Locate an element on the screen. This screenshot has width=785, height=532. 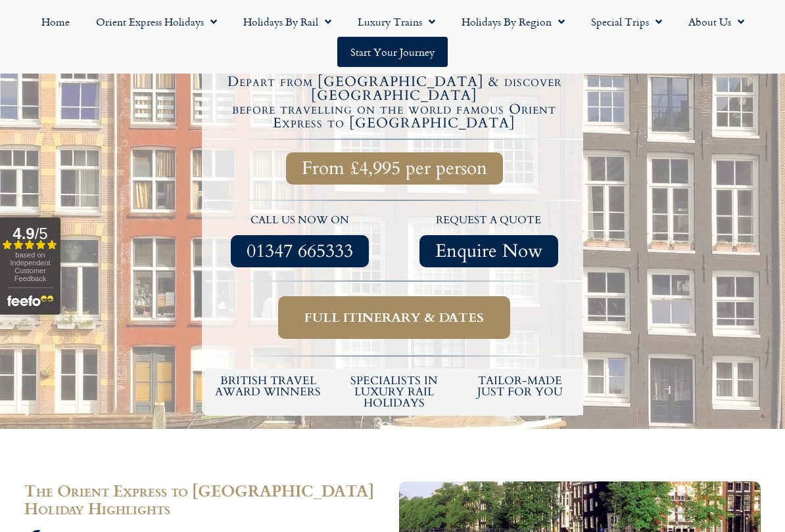
a: Special Trips is located at coordinates (627, 22).